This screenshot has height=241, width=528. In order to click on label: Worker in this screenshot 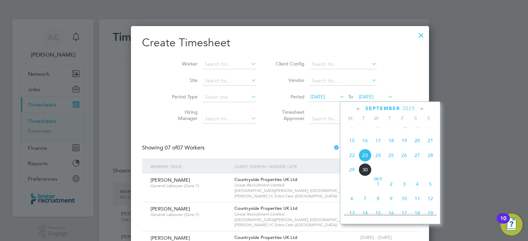, I will do `click(182, 64)`.